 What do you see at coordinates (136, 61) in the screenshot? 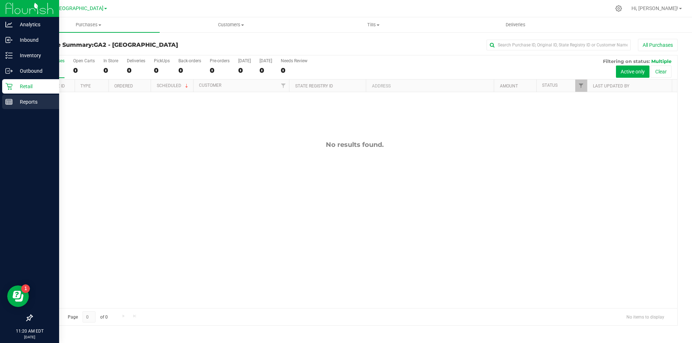
I see `div: Deliveries` at bounding box center [136, 61].